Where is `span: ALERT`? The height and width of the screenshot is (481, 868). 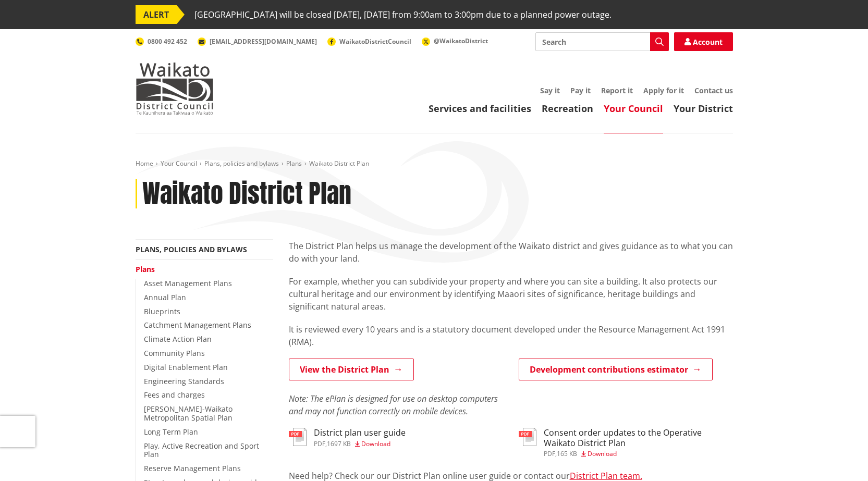
span: ALERT is located at coordinates (156, 14).